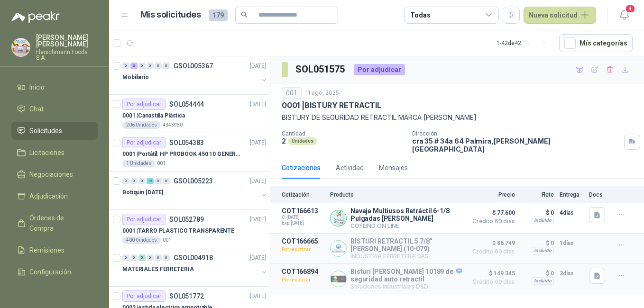 The width and height of the screenshot is (644, 308). I want to click on a: Adjudicación, so click(55, 196).